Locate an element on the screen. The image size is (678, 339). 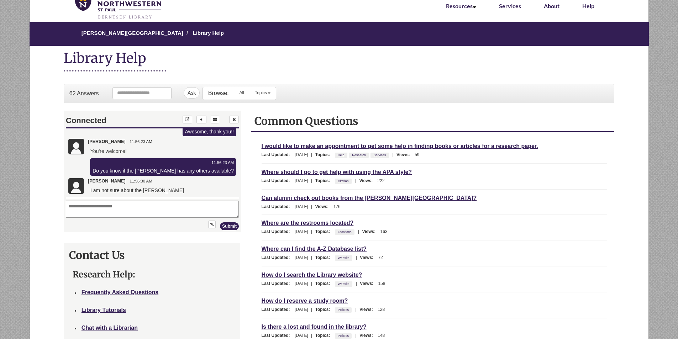
a: Where can I find the A-Z Database list? is located at coordinates (314, 249).